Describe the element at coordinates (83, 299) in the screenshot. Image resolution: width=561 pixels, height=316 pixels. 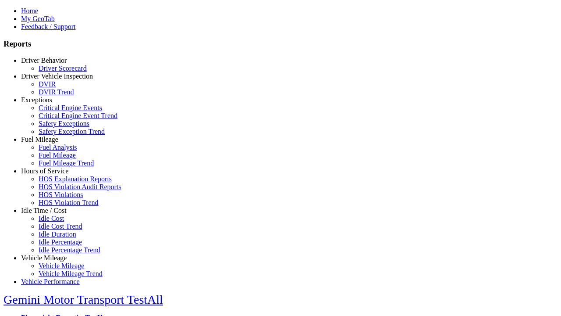
I see `a: Gemini Motor Transport TestAll` at that location.